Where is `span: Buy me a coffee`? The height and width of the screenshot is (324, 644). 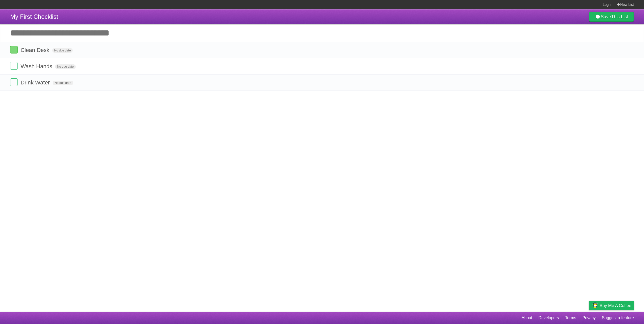 span: Buy me a coffee is located at coordinates (615, 306).